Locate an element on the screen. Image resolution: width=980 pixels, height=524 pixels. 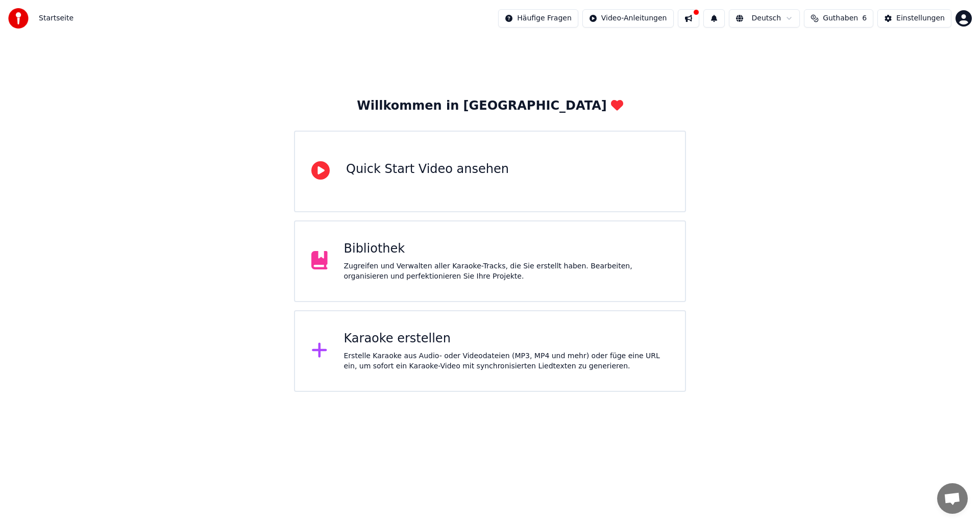
span: Startseite is located at coordinates (56, 18).